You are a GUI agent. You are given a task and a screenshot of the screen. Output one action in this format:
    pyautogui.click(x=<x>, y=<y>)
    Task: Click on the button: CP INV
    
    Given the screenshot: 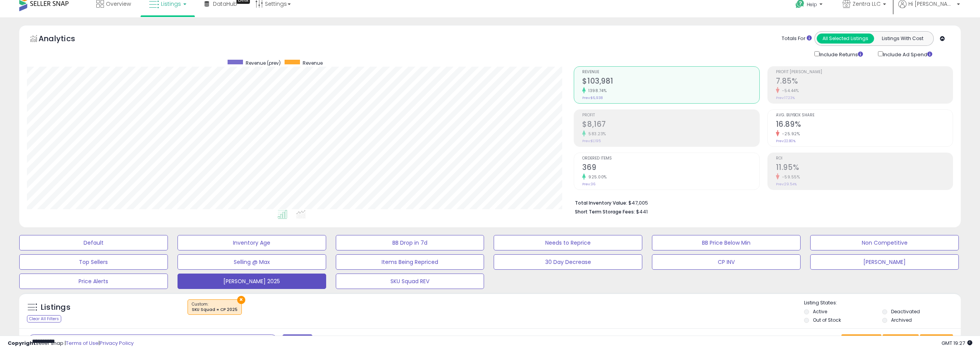 What is the action you would take?
    pyautogui.click(x=727, y=262)
    